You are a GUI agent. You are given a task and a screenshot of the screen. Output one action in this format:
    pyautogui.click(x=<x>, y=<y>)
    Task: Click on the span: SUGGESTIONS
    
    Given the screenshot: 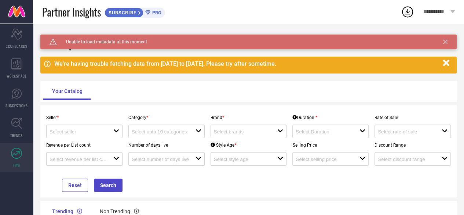 What is the action you would take?
    pyautogui.click(x=17, y=105)
    